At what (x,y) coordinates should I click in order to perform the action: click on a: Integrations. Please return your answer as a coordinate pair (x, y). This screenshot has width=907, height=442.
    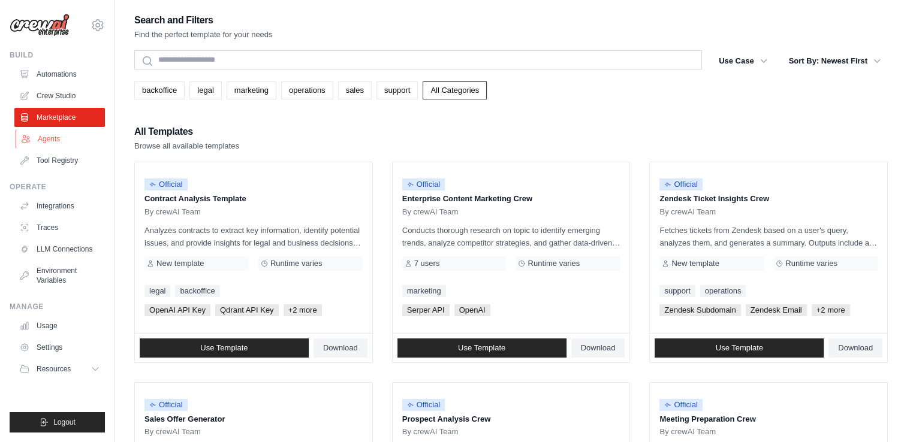
    Looking at the image, I should click on (59, 206).